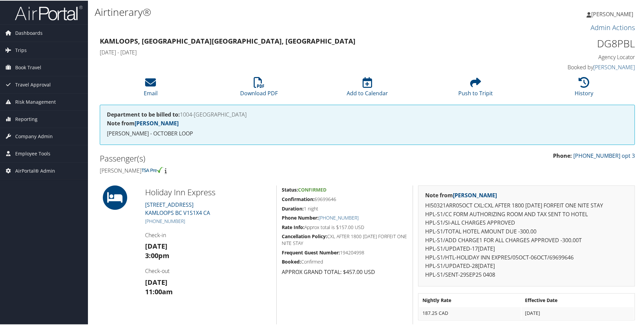 The width and height of the screenshot is (644, 325). What do you see at coordinates (159, 291) in the screenshot?
I see `strong: 11:00am` at bounding box center [159, 291].